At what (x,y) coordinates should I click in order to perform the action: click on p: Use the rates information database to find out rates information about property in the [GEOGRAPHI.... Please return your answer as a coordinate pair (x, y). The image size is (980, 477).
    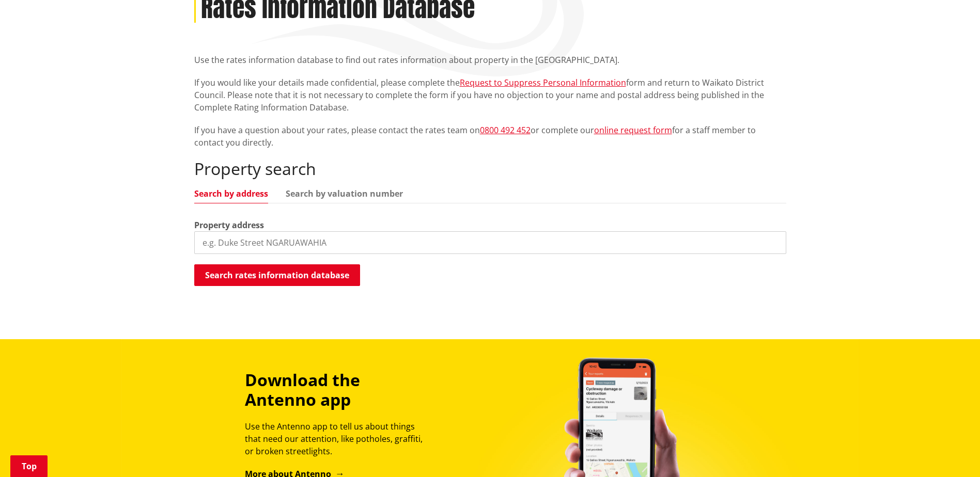
    Looking at the image, I should click on (490, 60).